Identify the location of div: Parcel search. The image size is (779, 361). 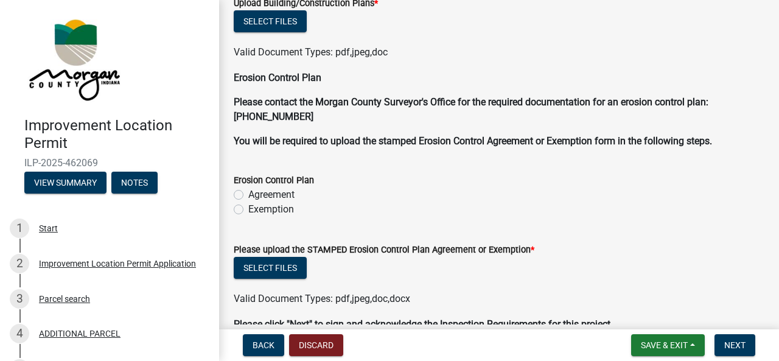
(65, 299).